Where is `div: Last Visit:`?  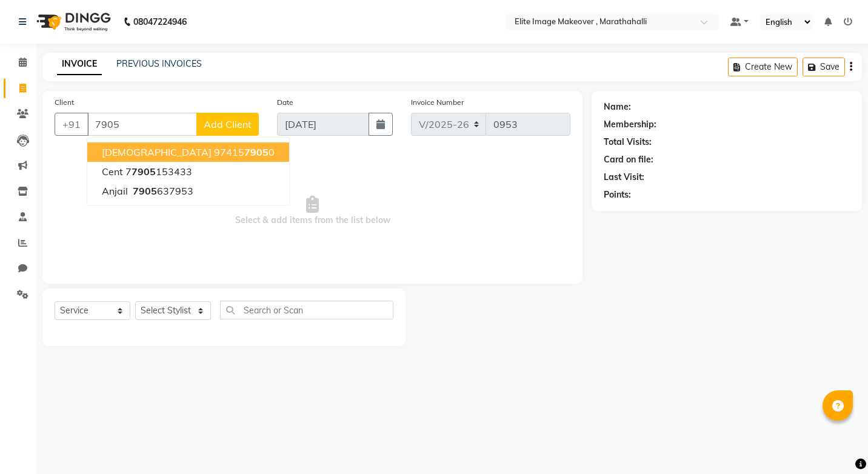
div: Last Visit: is located at coordinates (624, 177).